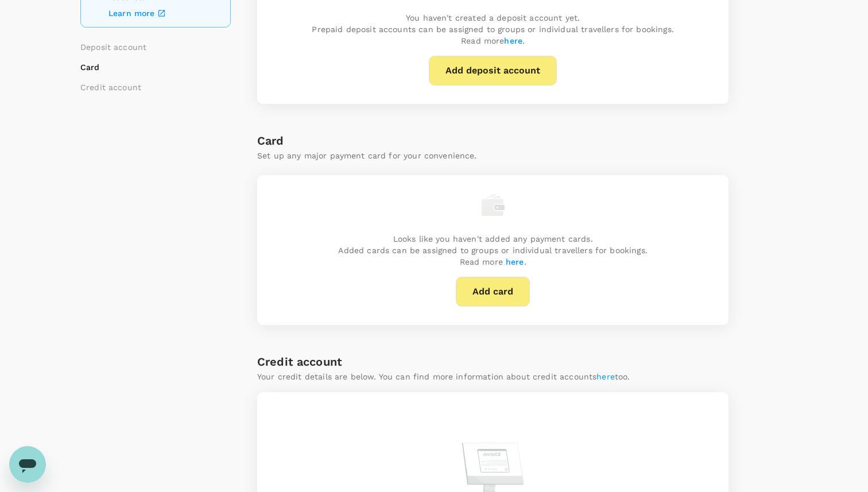  What do you see at coordinates (132, 13) in the screenshot?
I see `p: Learn more` at bounding box center [132, 13].